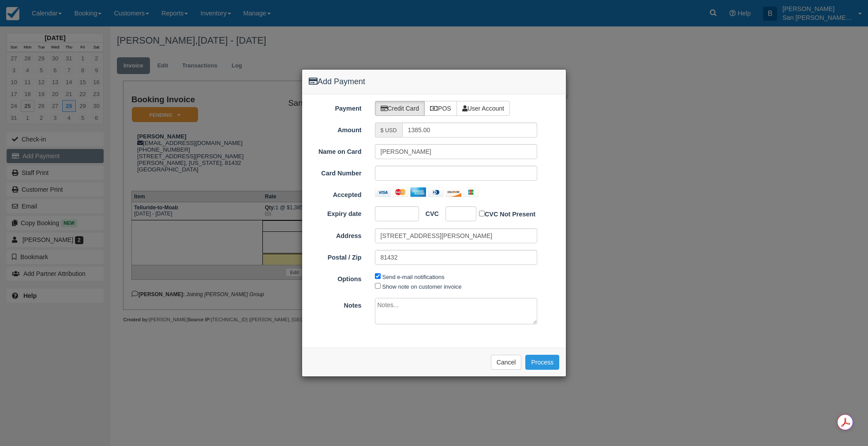  I want to click on label: Payment, so click(335, 107).